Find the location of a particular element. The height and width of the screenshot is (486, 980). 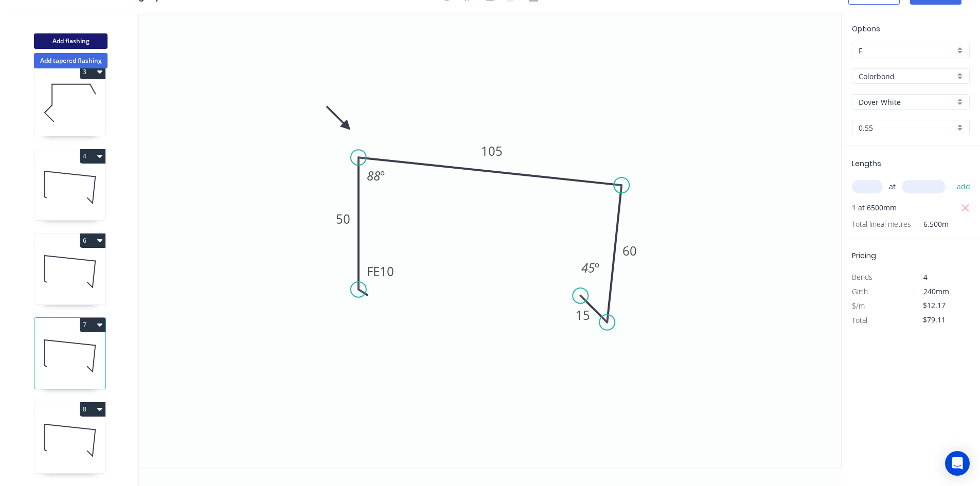

div: Open Intercom Messenger is located at coordinates (957, 463).